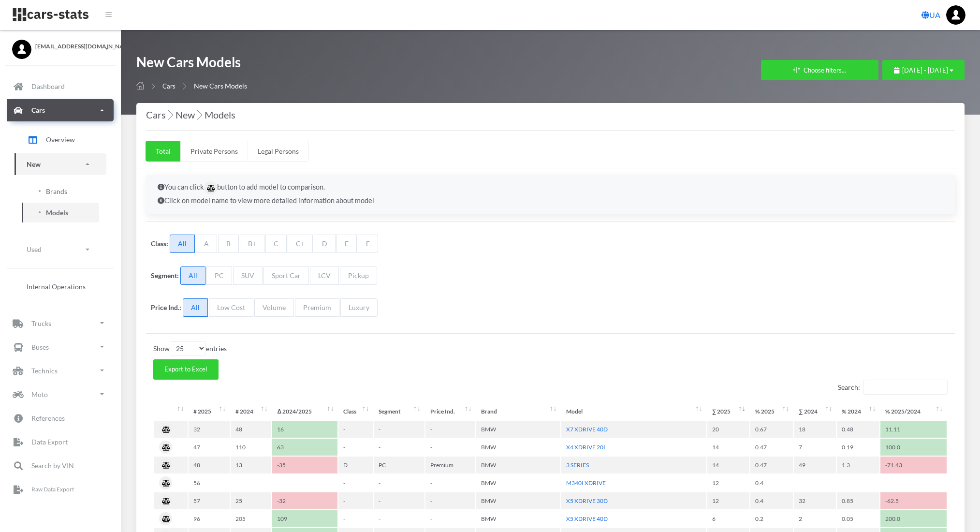 The height and width of the screenshot is (532, 980). Describe the element at coordinates (247, 276) in the screenshot. I see `span: SUV` at that location.